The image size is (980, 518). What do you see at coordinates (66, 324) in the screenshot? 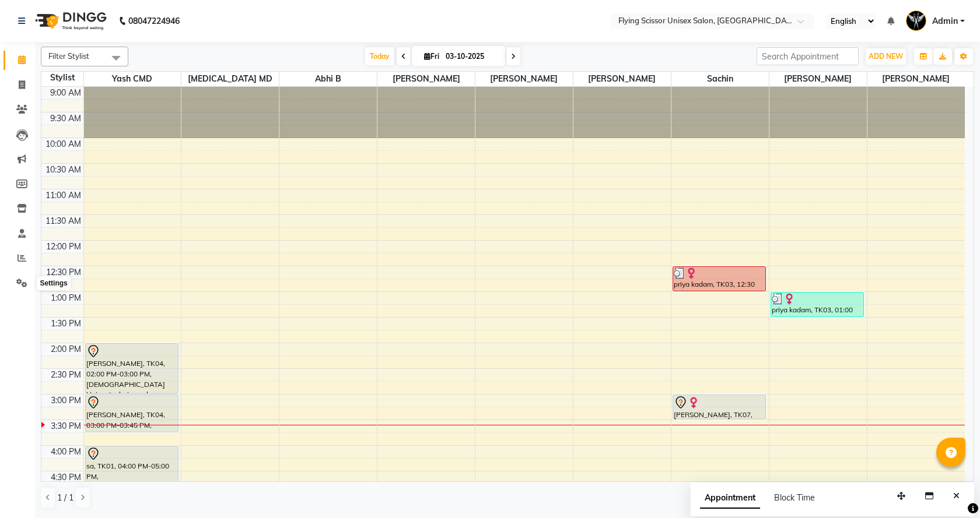
I see `div: 1:30 PM` at bounding box center [66, 324].